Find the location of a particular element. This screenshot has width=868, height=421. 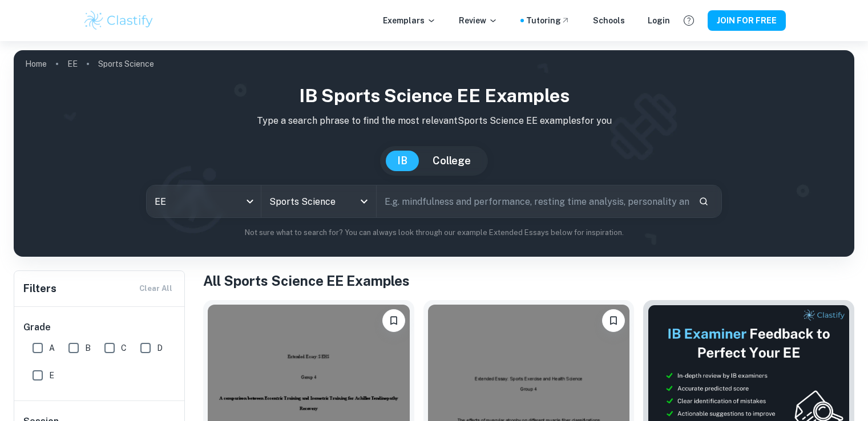

a: Login is located at coordinates (659, 21).